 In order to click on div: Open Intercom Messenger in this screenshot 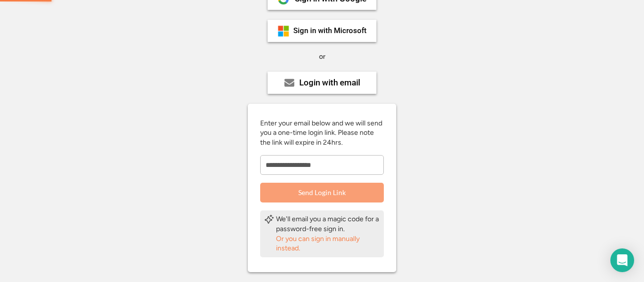, I will do `click(622, 260)`.